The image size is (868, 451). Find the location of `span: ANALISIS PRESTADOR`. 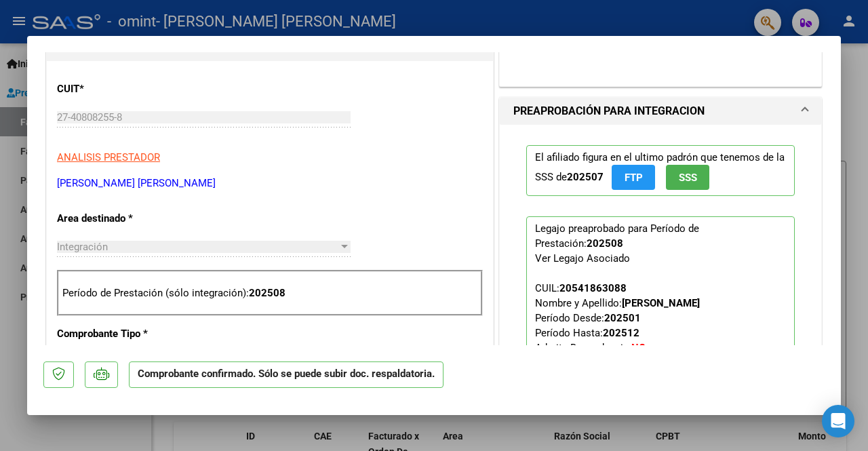

span: ANALISIS PRESTADOR is located at coordinates (109, 157).